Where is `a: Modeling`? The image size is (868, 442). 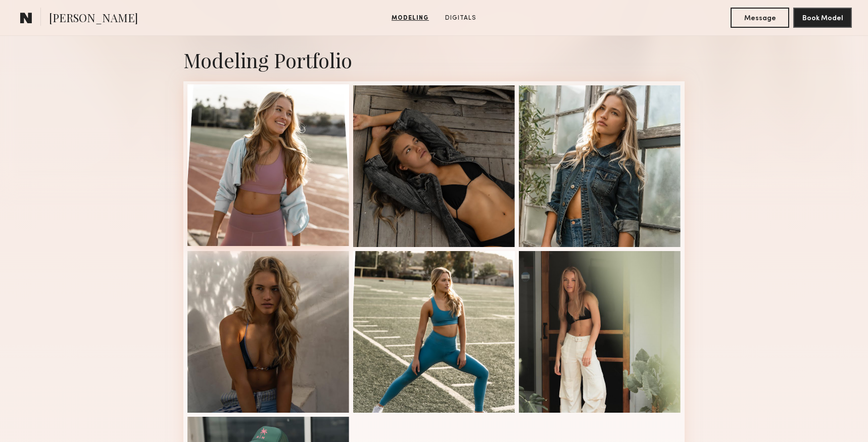
a: Modeling is located at coordinates (410, 18).